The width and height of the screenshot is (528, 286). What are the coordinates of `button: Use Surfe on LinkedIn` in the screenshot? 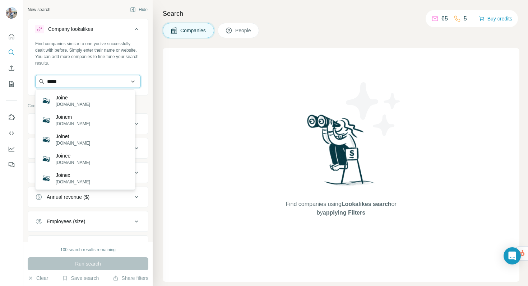 It's located at (12, 118).